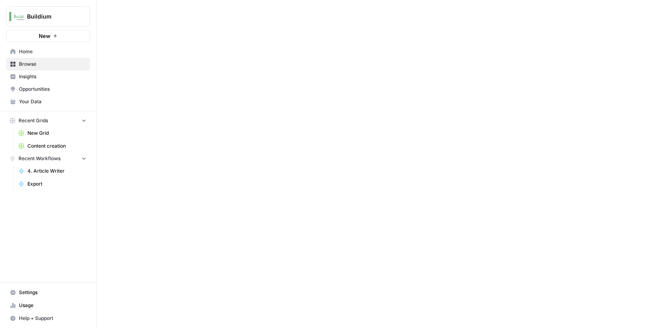 The width and height of the screenshot is (661, 328). Describe the element at coordinates (52, 133) in the screenshot. I see `a: New Grid` at that location.